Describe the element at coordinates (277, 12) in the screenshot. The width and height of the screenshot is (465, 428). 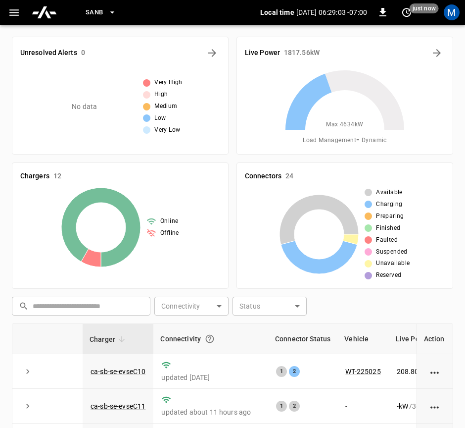
I see `p: Local time` at that location.